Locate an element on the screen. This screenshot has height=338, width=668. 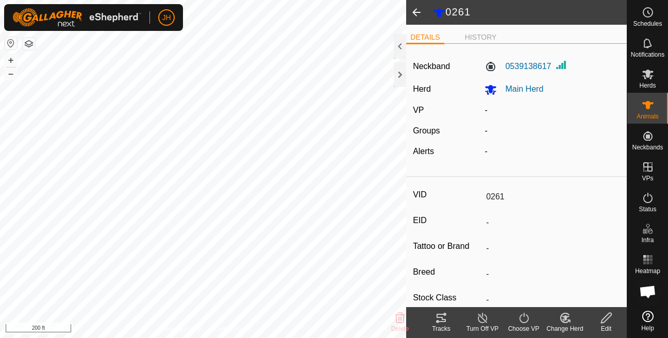
span: Herds is located at coordinates (647, 86).